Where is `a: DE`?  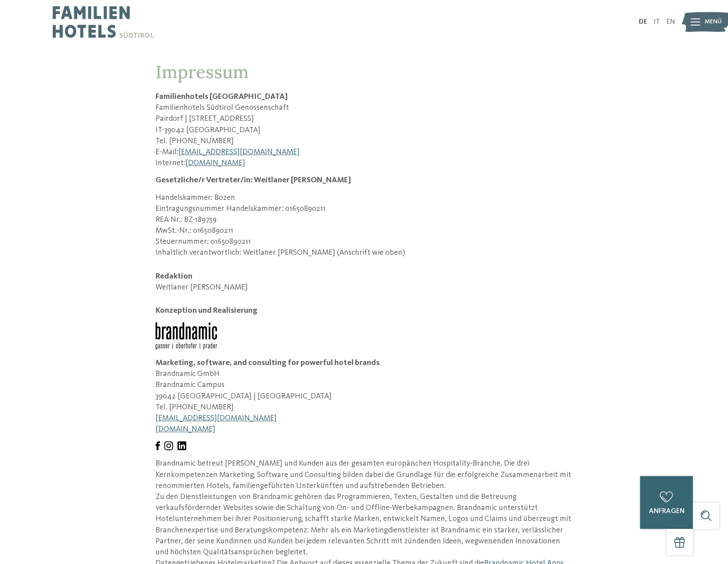 a: DE is located at coordinates (643, 22).